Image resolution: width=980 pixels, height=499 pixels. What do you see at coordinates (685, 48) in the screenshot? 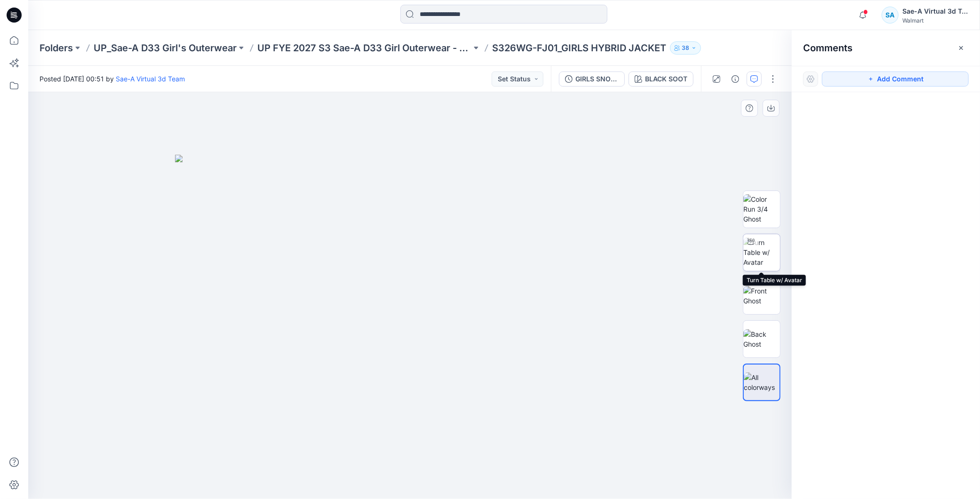
I see `p: 38` at bounding box center [685, 48].